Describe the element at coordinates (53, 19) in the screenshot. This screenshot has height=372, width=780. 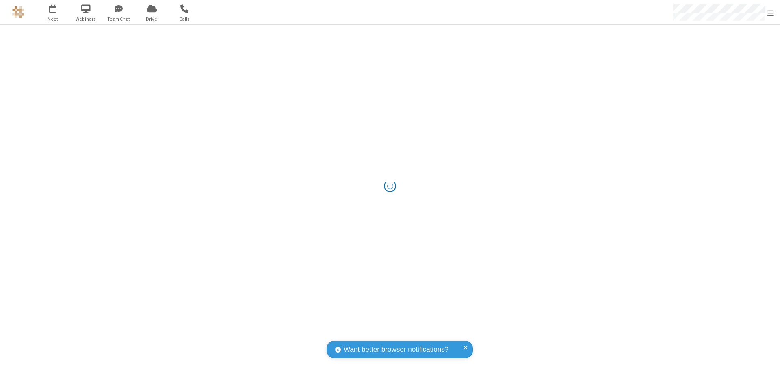
I see `span: Meet` at that location.